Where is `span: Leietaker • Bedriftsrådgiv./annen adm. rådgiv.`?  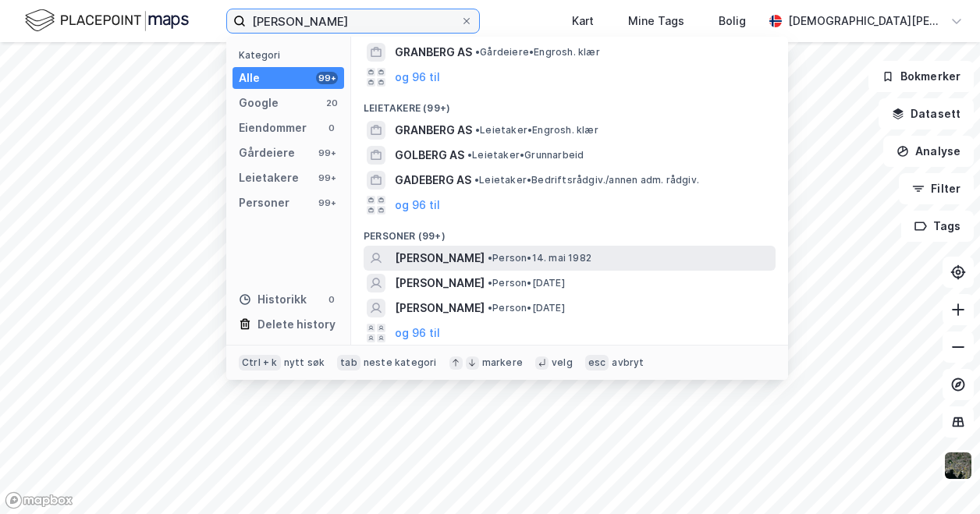 span: Leietaker • Bedriftsrådgiv./annen adm. rådgiv. is located at coordinates (587, 180).